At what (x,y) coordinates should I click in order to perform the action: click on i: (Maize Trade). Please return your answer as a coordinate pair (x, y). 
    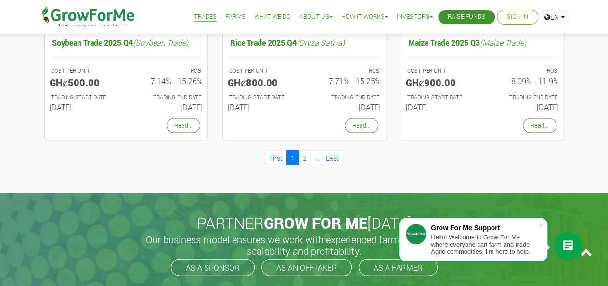
    Looking at the image, I should click on (503, 42).